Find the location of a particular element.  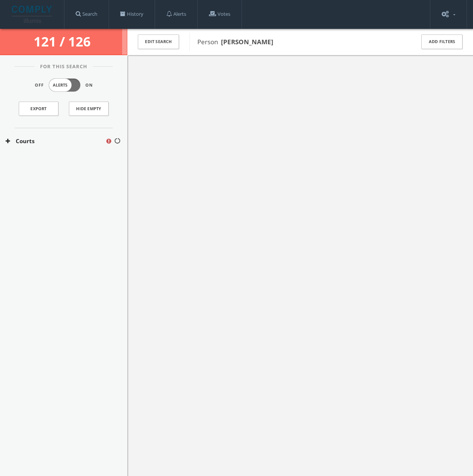

span: Person is located at coordinates (235, 42).